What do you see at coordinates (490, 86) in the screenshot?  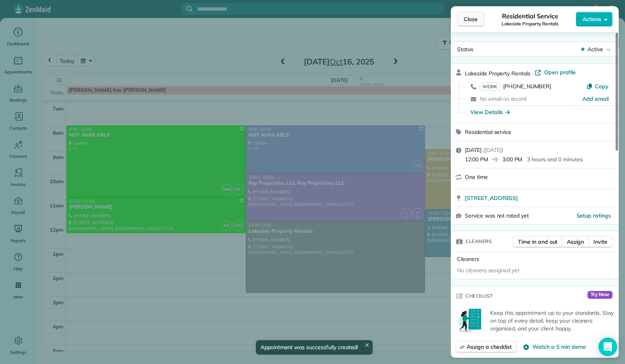 I see `span: WORK` at bounding box center [490, 86].